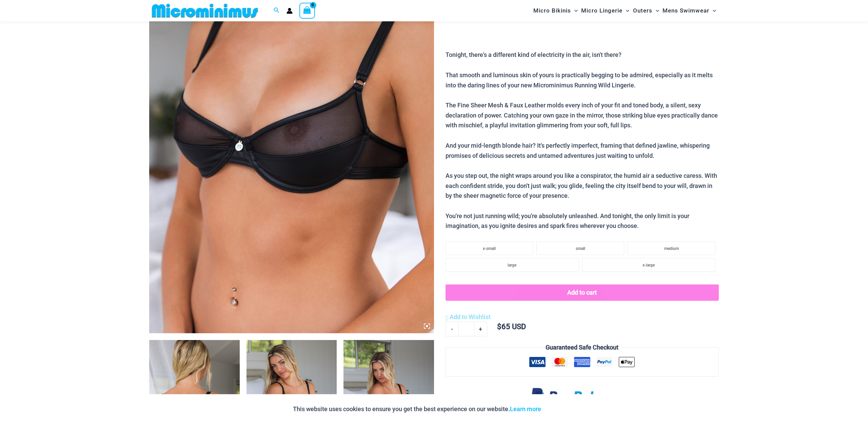 The image size is (868, 424). Describe the element at coordinates (649, 265) in the screenshot. I see `span: x-large` at that location.